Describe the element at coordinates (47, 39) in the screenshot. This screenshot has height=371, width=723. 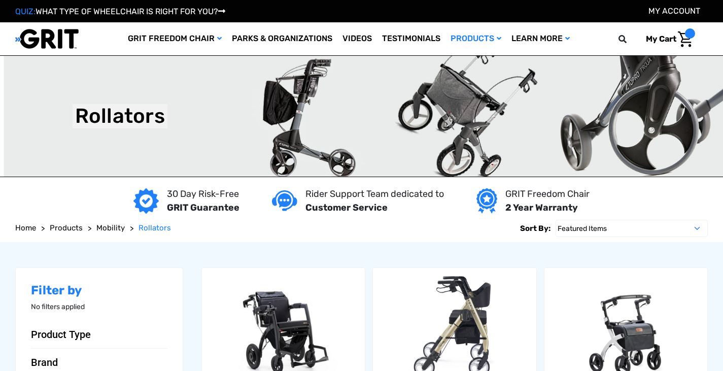
I see `img: GRIT All-Terrain Wheelchair and Mobility Equipment` at that location.